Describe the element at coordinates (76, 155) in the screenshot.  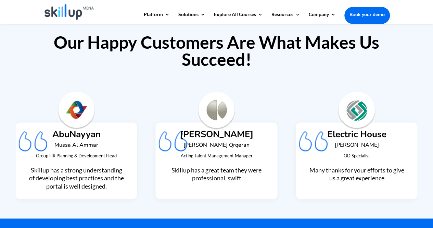
I see `span: Group HR Planning & Development Head` at that location.